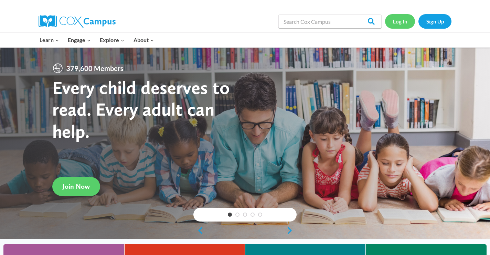 Image resolution: width=490 pixels, height=255 pixels. Describe the element at coordinates (95, 68) in the screenshot. I see `span: 379,600 Members` at that location.